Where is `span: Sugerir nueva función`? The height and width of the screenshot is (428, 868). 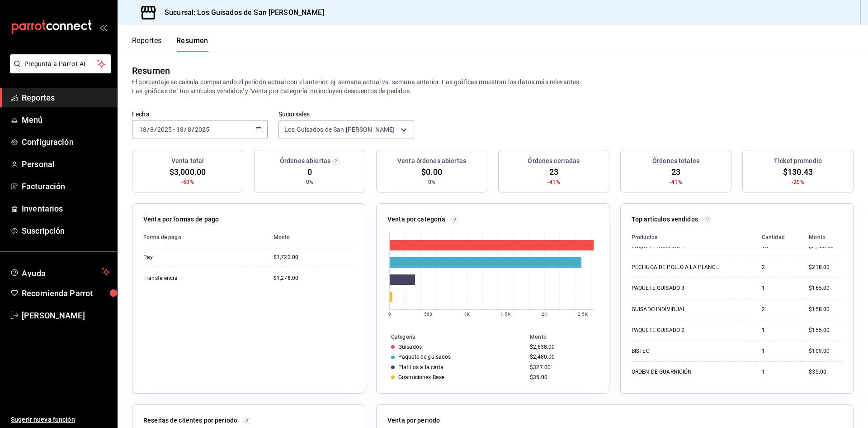
span: Sugerir nueva función is located at coordinates (60, 419).